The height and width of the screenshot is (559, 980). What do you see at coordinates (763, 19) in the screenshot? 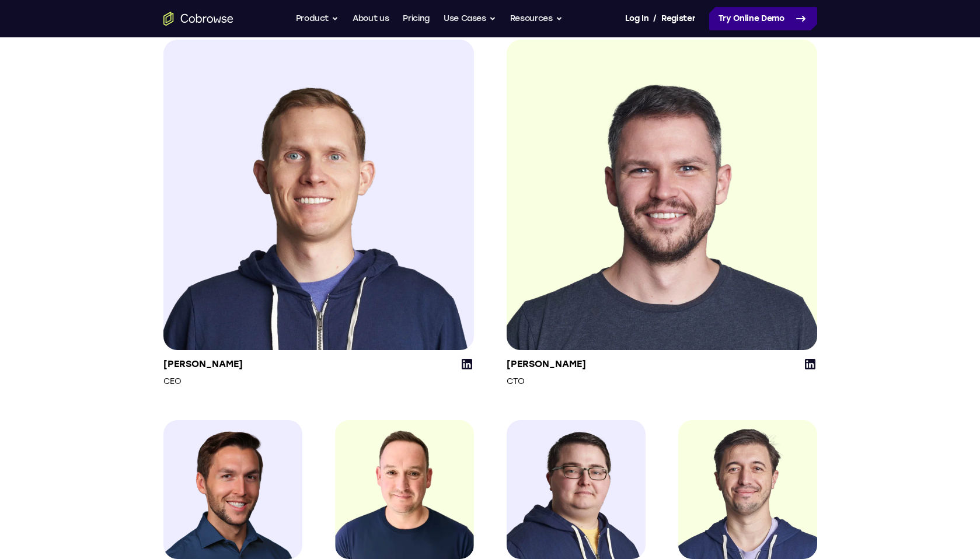
I see `a: Try Online Demo` at bounding box center [763, 19].